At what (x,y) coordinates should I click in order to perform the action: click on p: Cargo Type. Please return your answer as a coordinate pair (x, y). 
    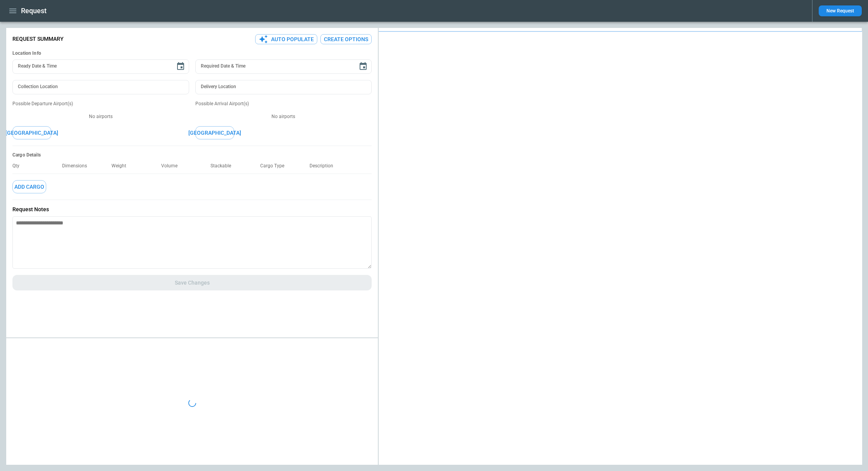
    Looking at the image, I should click on (275, 166).